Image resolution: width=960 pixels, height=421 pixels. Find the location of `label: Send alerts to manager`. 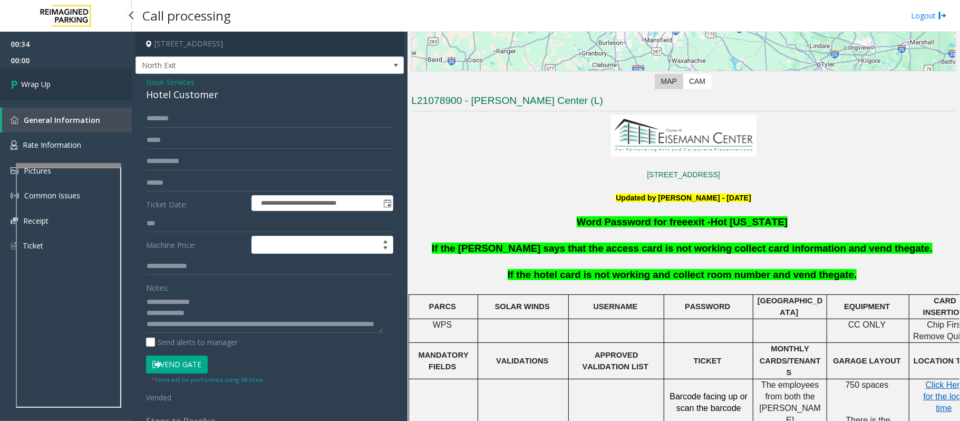

label: Send alerts to manager is located at coordinates (192, 342).